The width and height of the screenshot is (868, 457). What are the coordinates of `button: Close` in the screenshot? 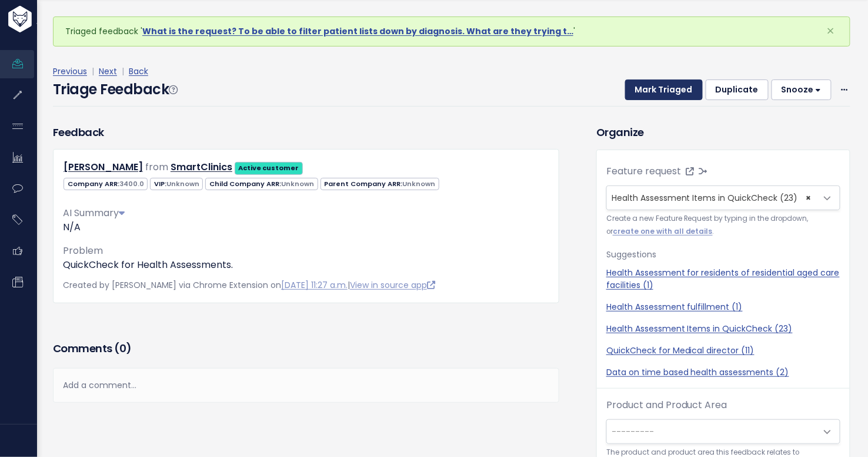 It's located at (831, 31).